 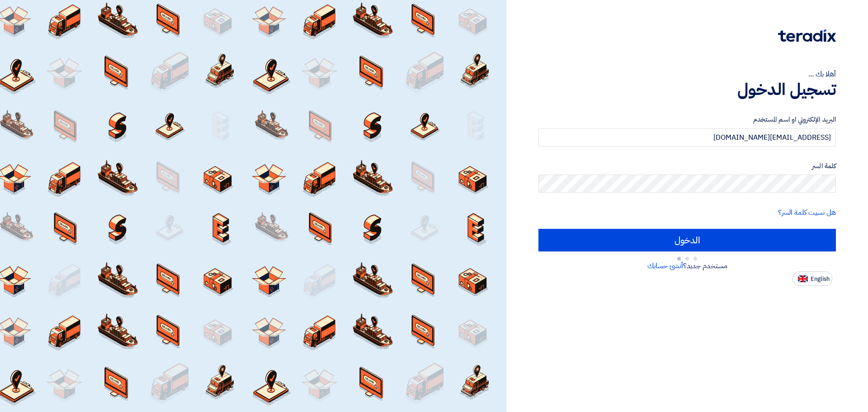 What do you see at coordinates (813, 278) in the screenshot?
I see `button: English` at bounding box center [813, 278].